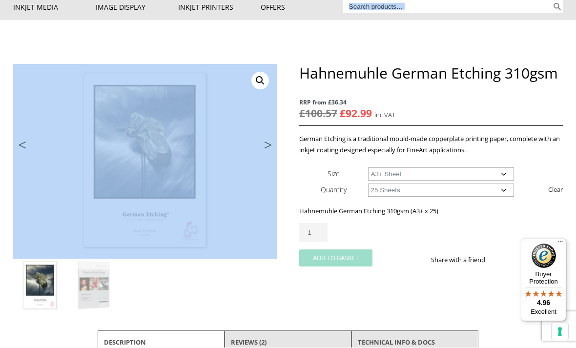  Describe the element at coordinates (544, 280) in the screenshot. I see `button: Trusted Shops TrustmarkBuyer Protection4.96Excellent` at that location.